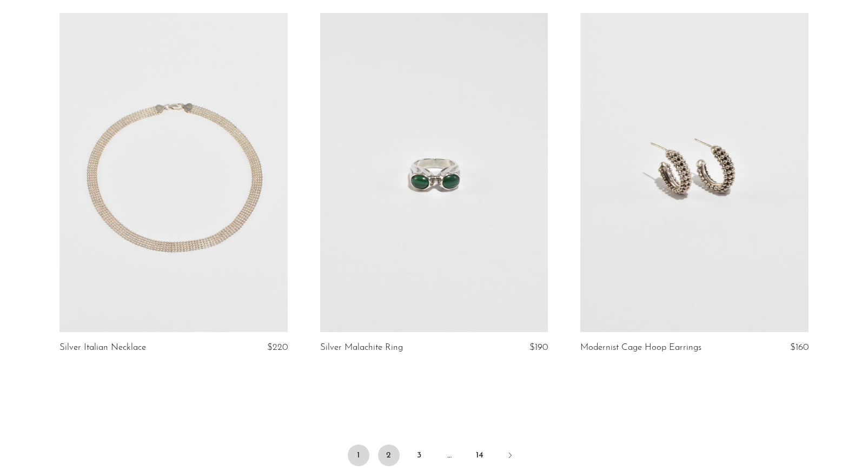 This screenshot has height=471, width=868. I want to click on span: 1, so click(359, 455).